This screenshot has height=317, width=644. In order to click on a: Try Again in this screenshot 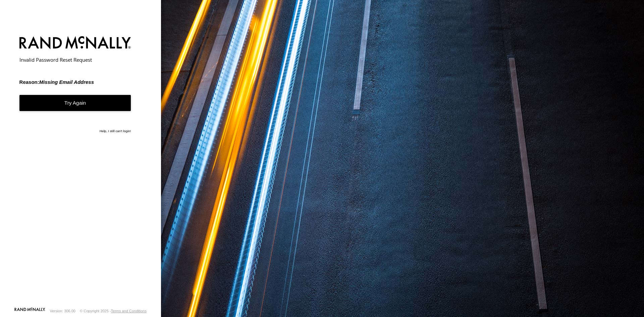, I will do `click(75, 103)`.